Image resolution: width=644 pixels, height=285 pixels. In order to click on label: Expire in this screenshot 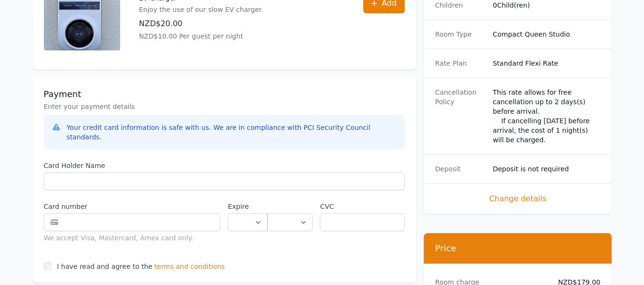, I will do `click(247, 207)`.